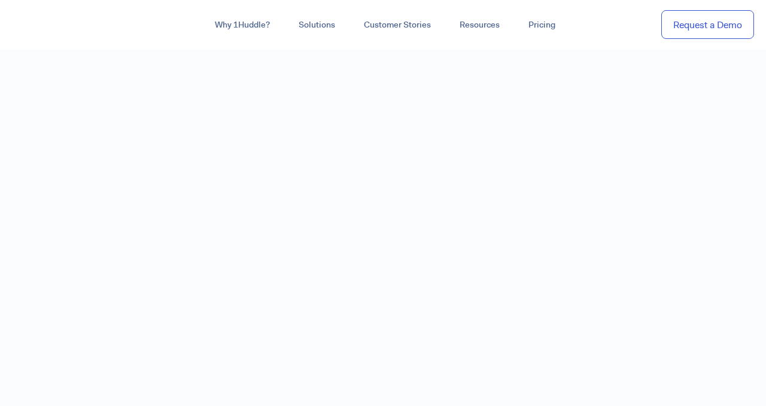 The width and height of the screenshot is (766, 406). Describe the element at coordinates (542, 25) in the screenshot. I see `a: Pricing` at that location.